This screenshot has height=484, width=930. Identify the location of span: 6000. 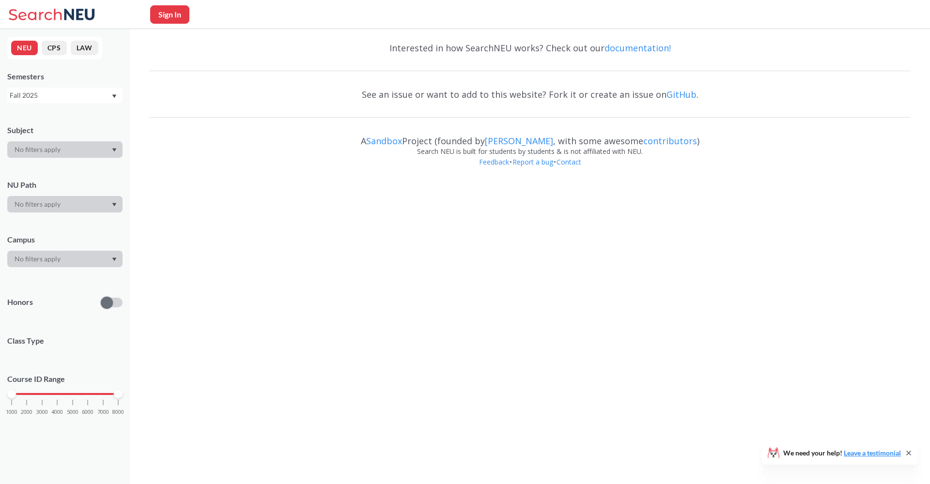
(88, 412).